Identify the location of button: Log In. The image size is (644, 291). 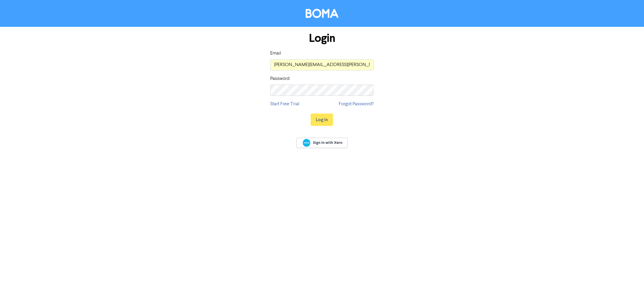
(322, 120).